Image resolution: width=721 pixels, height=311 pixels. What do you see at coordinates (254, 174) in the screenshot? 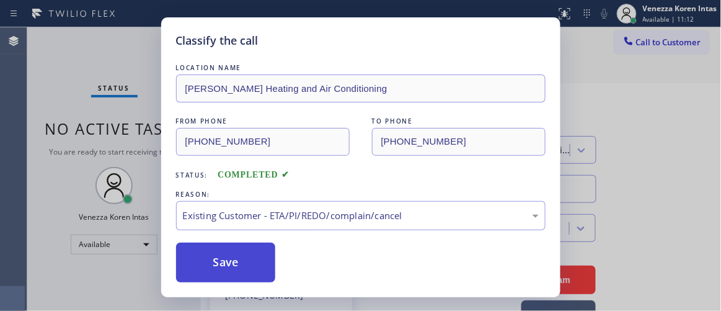
I see `span: COMPLETED` at bounding box center [254, 174].